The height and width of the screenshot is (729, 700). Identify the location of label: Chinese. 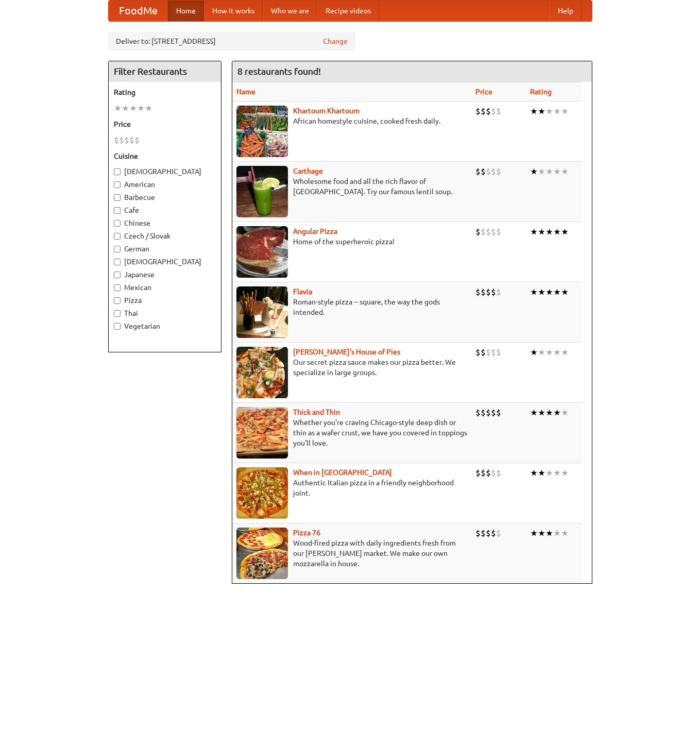
(165, 223).